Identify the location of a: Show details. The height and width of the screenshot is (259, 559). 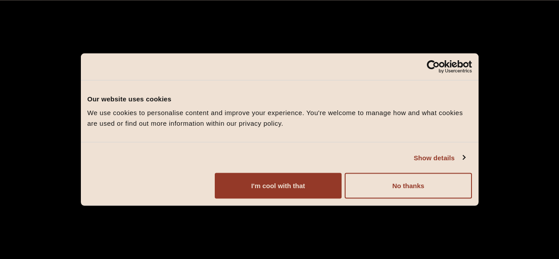
(440, 157).